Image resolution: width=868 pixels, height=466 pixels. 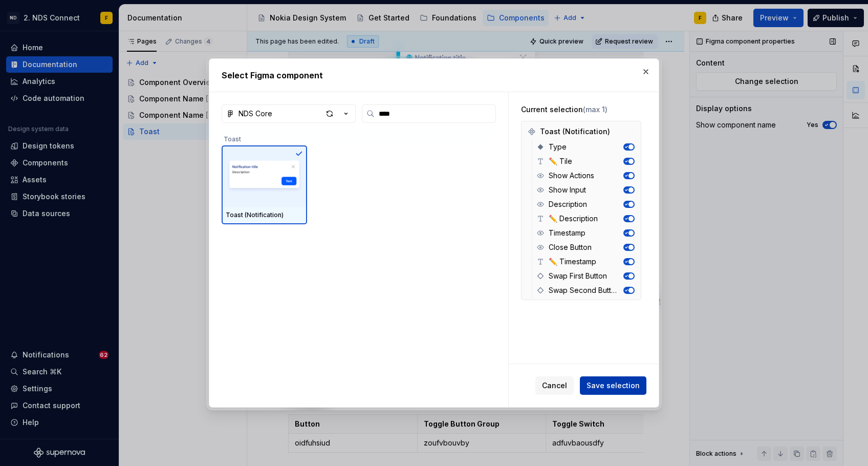 I want to click on span: (max 1), so click(x=596, y=109).